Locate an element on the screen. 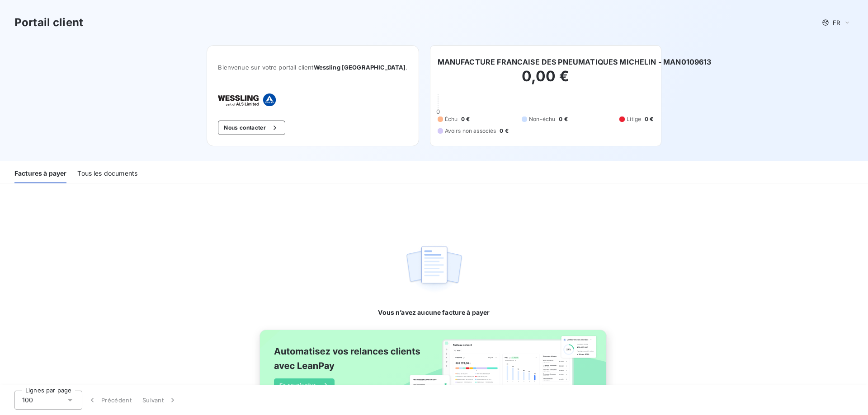  div: Tous les documents is located at coordinates (107, 174).